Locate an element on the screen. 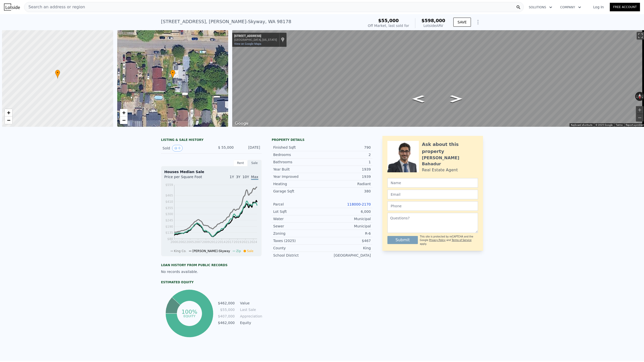 The height and width of the screenshot is (362, 644). button: Show Options is located at coordinates (478, 22).